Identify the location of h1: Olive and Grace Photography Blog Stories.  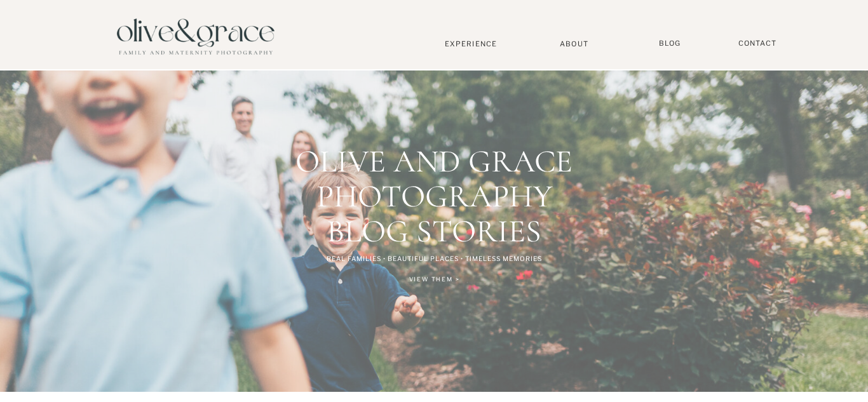
(434, 178).